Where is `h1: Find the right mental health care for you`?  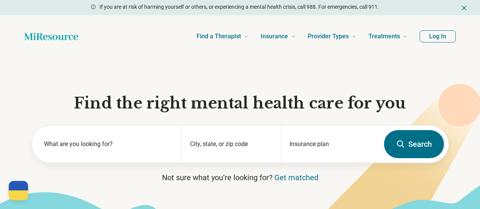 h1: Find the right mental health care for you is located at coordinates (240, 103).